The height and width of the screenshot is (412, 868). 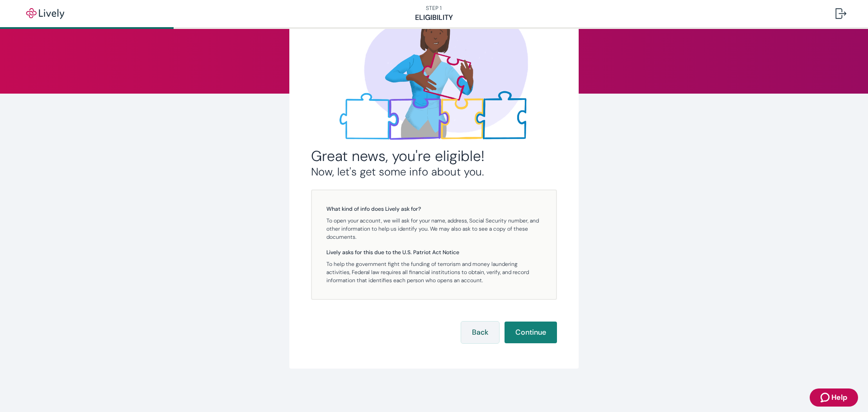 What do you see at coordinates (434, 252) in the screenshot?
I see `h5: Lively asks for this due to the U.S. Patriot Act Notice` at bounding box center [434, 252].